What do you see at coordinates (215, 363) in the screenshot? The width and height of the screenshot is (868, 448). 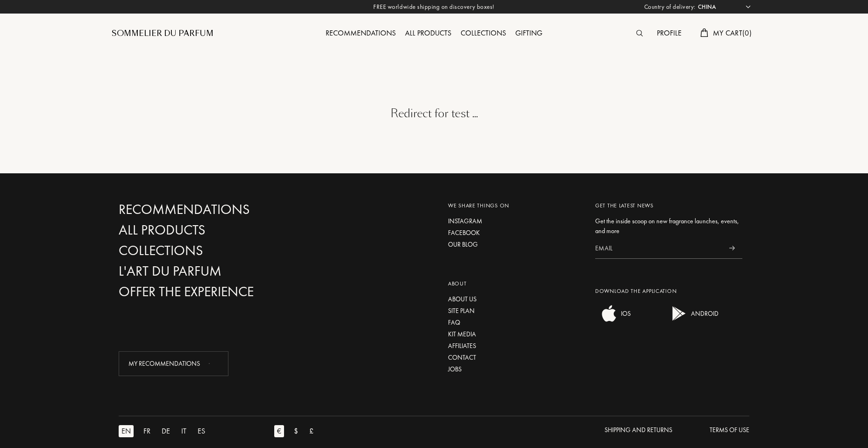 I see `div: animation` at bounding box center [215, 363].